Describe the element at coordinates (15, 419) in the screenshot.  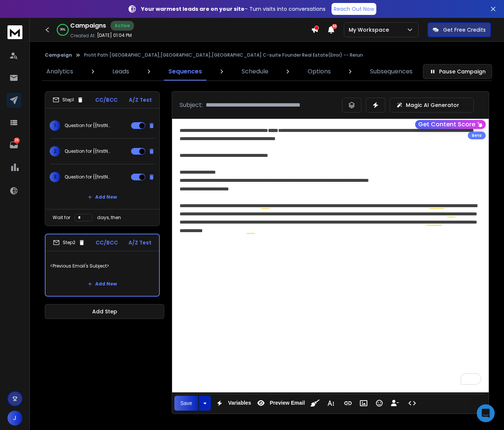
I see `button: J` at that location.